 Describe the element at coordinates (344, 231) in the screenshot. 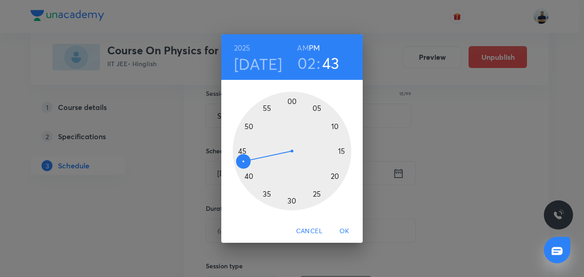

I see `span: OK` at that location.